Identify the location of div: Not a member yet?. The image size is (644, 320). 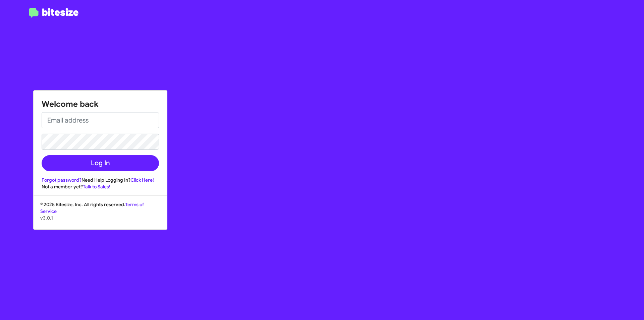
(100, 187).